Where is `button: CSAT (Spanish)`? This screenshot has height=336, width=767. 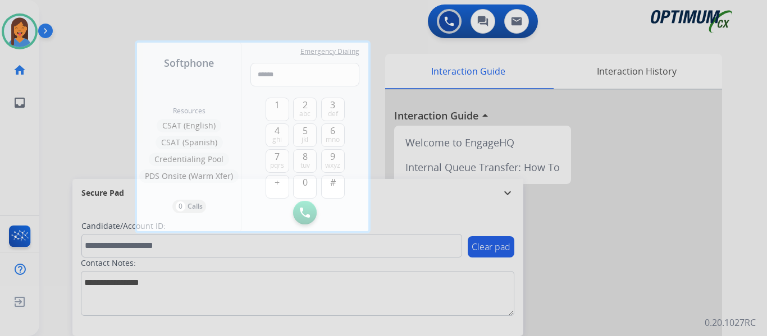
button: CSAT (Spanish) is located at coordinates (189, 143).